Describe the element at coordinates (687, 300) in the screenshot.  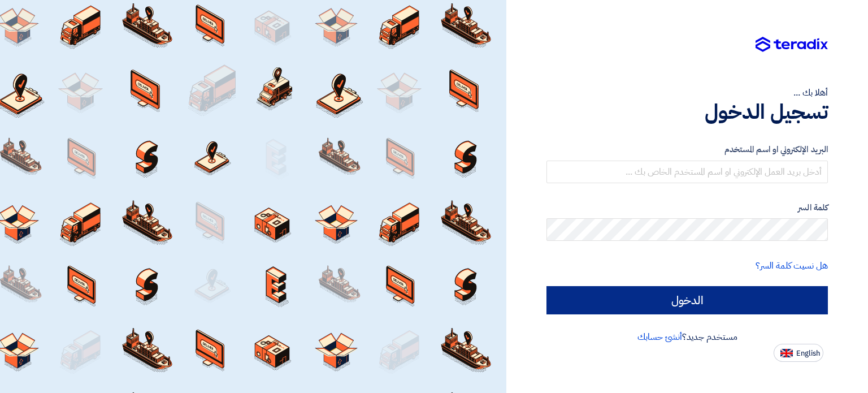
I see `input: الدخول` at that location.